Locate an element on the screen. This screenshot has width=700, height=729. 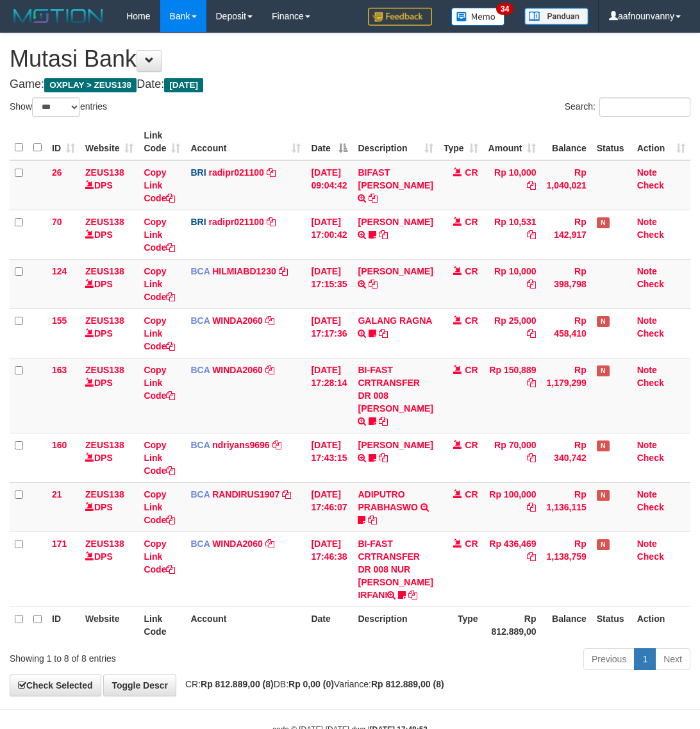
th: Date is located at coordinates (329, 625).